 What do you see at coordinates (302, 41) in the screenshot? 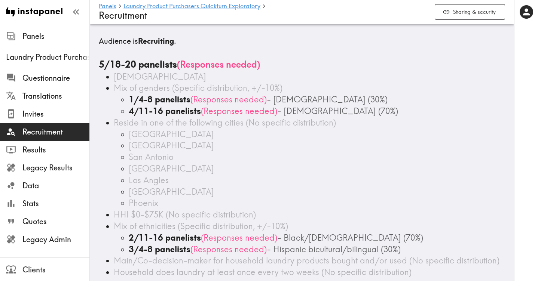
I see `h5: Audience is .` at bounding box center [302, 41].